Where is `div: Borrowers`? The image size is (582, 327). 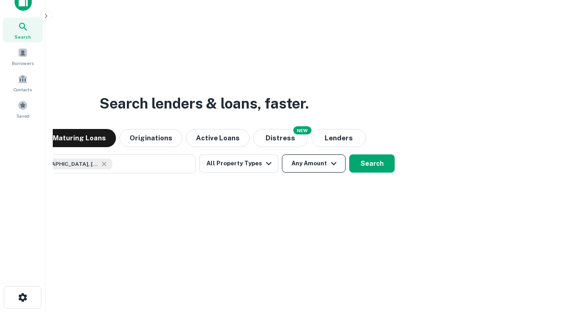
div: Borrowers is located at coordinates (23, 56).